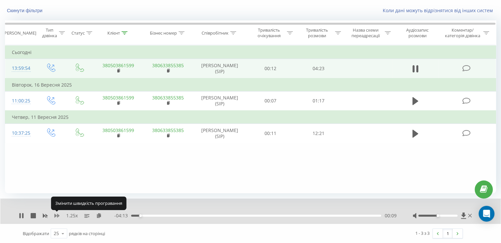 This screenshot has width=501, height=243. I want to click on span: рядків на сторінці, so click(87, 234).